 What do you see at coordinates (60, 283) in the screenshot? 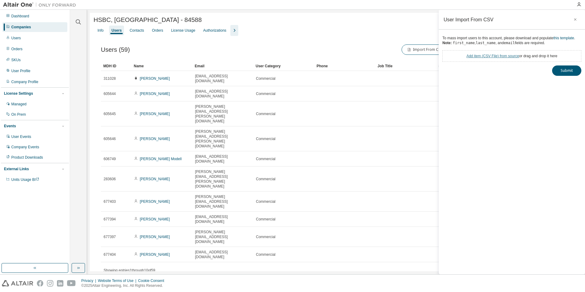
I see `img: linkedin.svg` at bounding box center [60, 283].